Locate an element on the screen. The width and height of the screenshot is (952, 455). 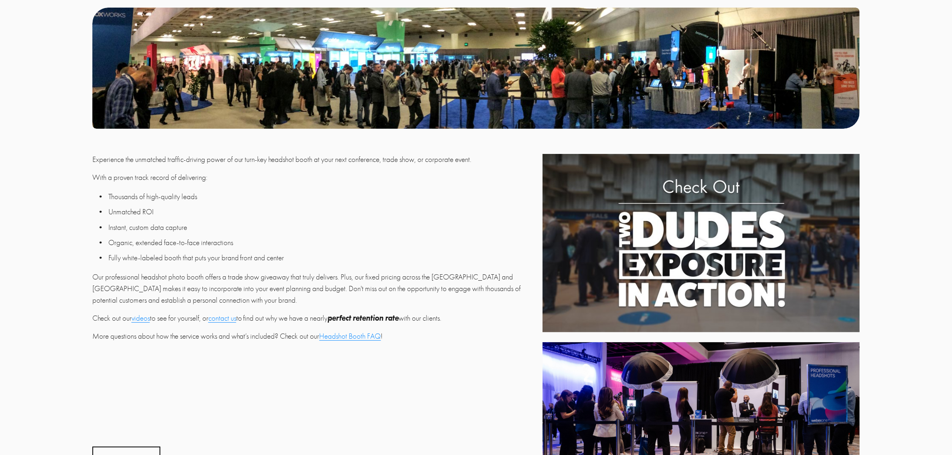
p: Organic, extended face-to-face interactions is located at coordinates (323, 243).